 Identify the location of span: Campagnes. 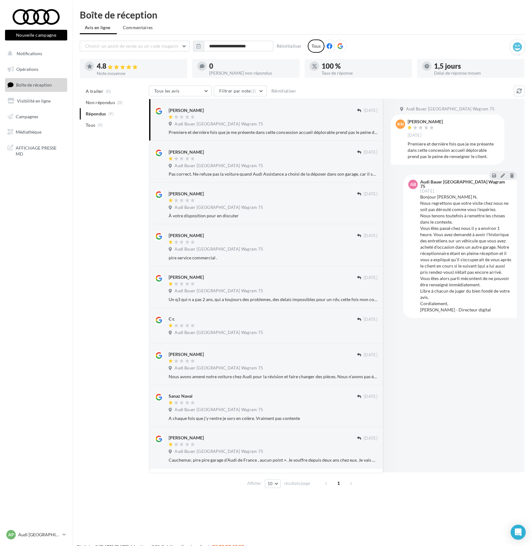
(27, 116).